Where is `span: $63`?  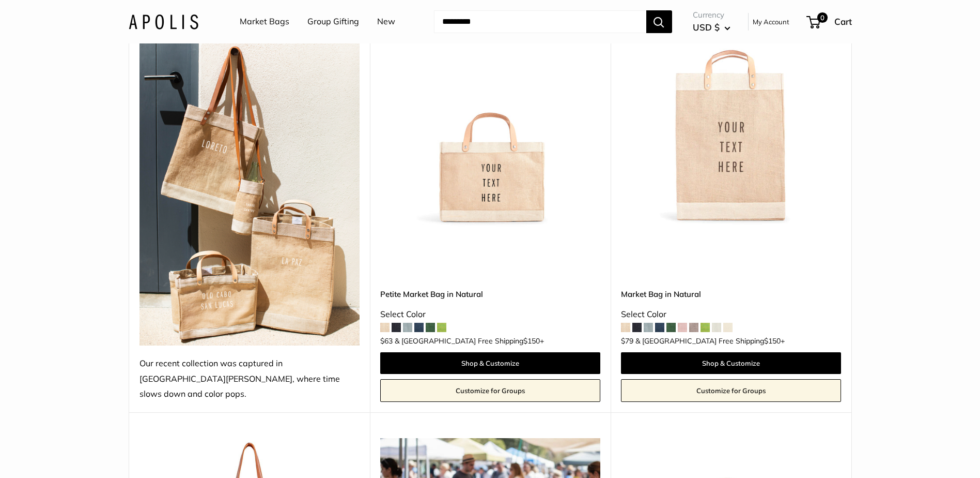
span: $63 is located at coordinates (386, 341).